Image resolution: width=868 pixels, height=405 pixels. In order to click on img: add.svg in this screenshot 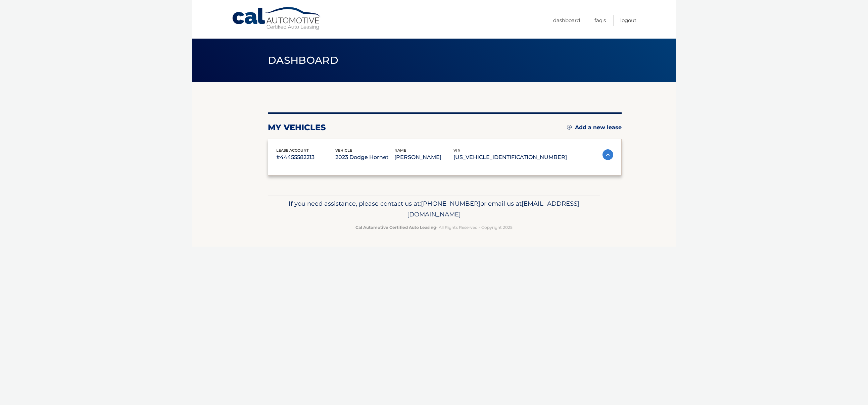, I will do `click(569, 127)`.